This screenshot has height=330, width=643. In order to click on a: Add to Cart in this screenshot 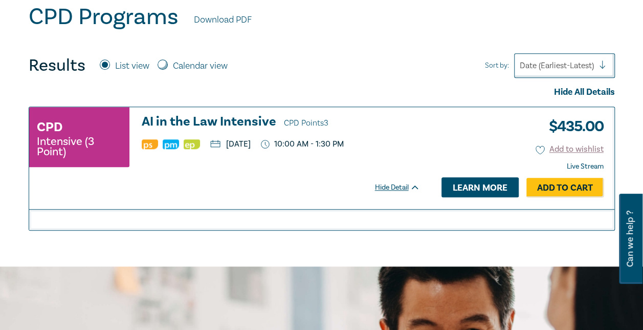, I will do `click(565, 187)`.